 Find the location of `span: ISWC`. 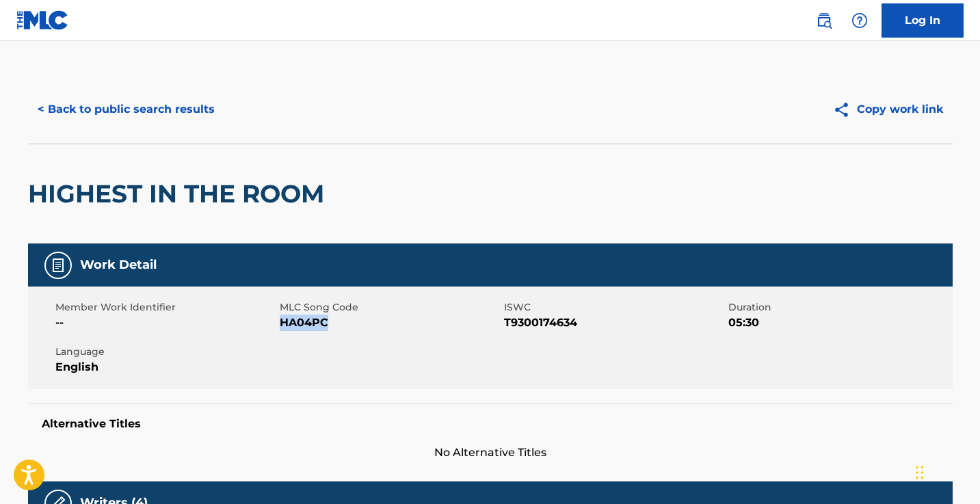

span: ISWC is located at coordinates (614, 307).